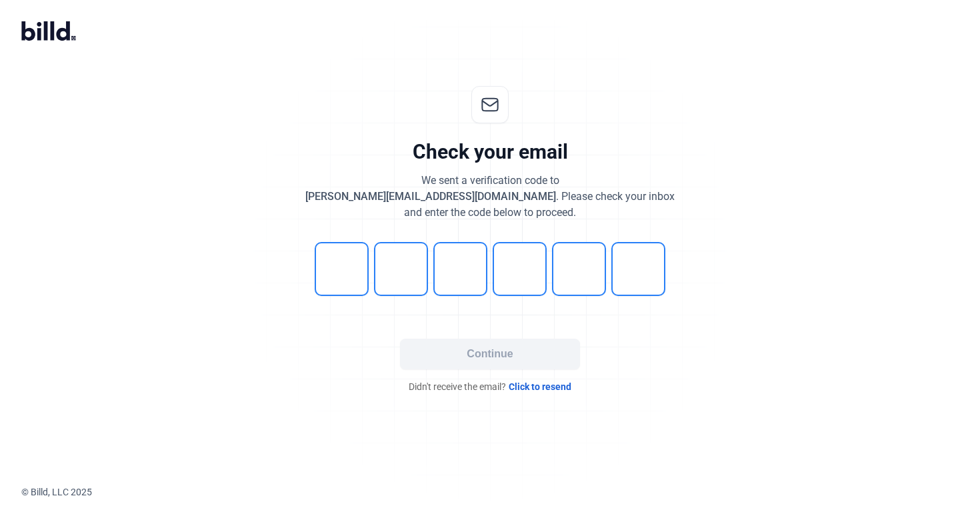 The image size is (980, 520). I want to click on div: Didn't receive the email?, so click(490, 387).